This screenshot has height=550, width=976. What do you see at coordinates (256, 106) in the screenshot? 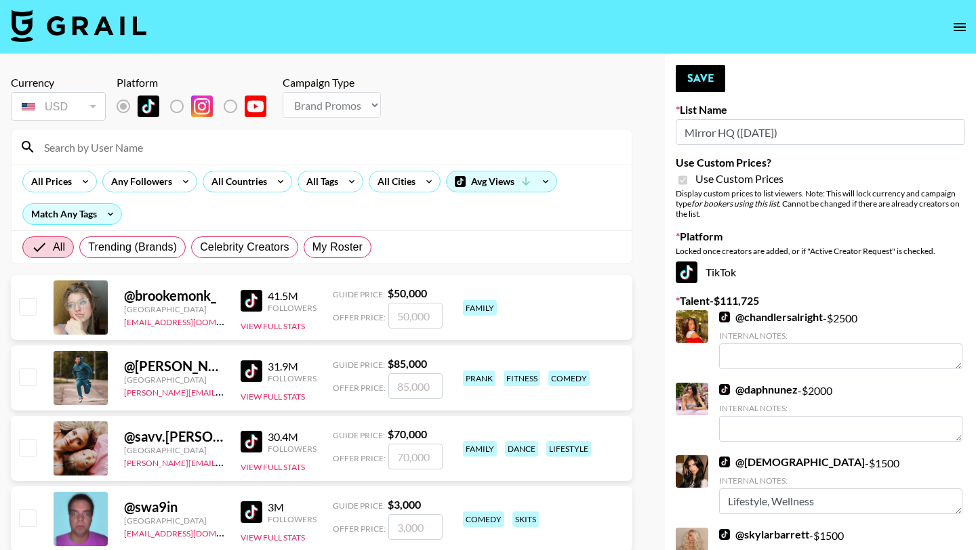
I see `img: YouTube` at bounding box center [256, 106].